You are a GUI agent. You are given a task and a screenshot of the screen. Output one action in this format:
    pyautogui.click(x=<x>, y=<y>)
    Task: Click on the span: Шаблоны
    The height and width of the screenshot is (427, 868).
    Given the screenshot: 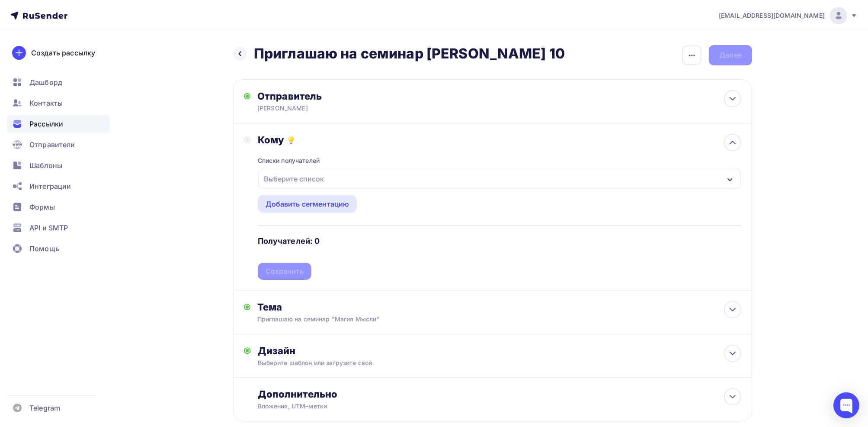 What is the action you would take?
    pyautogui.click(x=46, y=165)
    